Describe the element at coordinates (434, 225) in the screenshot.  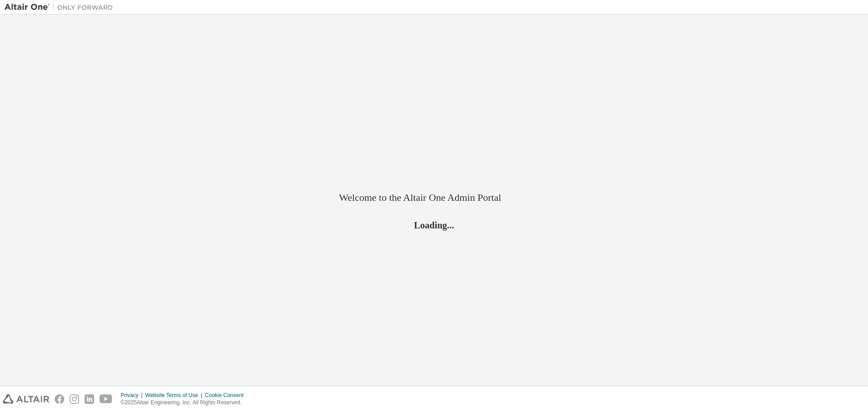
I see `h2: Loading...` at that location.